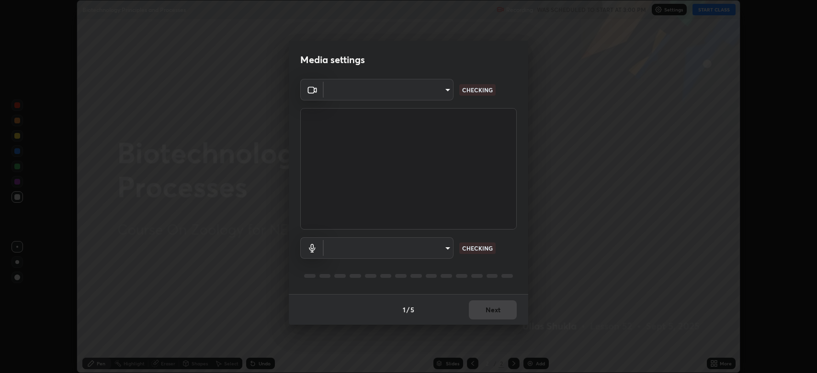  What do you see at coordinates (332, 60) in the screenshot?
I see `h2: Media settings` at bounding box center [332, 60].